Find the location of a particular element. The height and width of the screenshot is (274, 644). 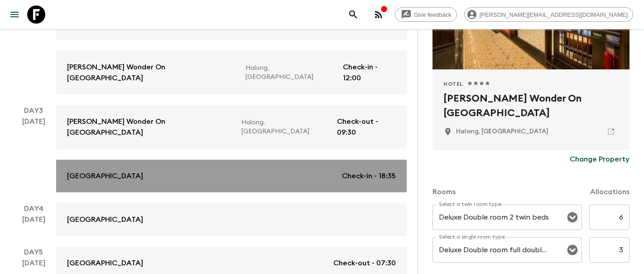

p: Rooms is located at coordinates (443, 192).